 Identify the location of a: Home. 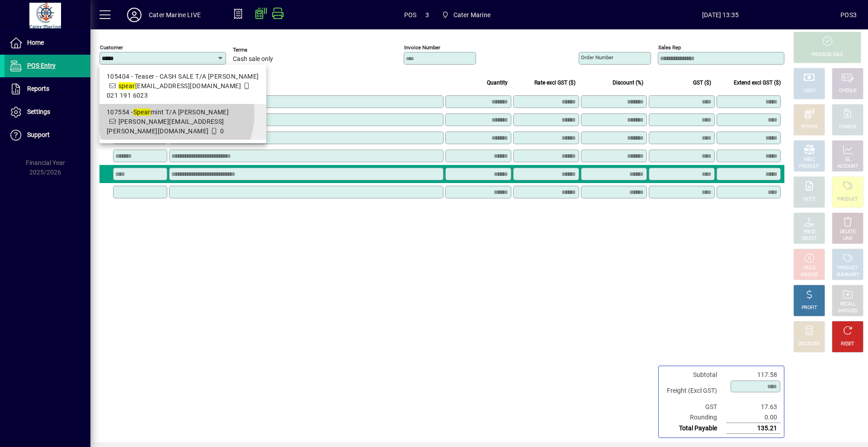
(47, 43).